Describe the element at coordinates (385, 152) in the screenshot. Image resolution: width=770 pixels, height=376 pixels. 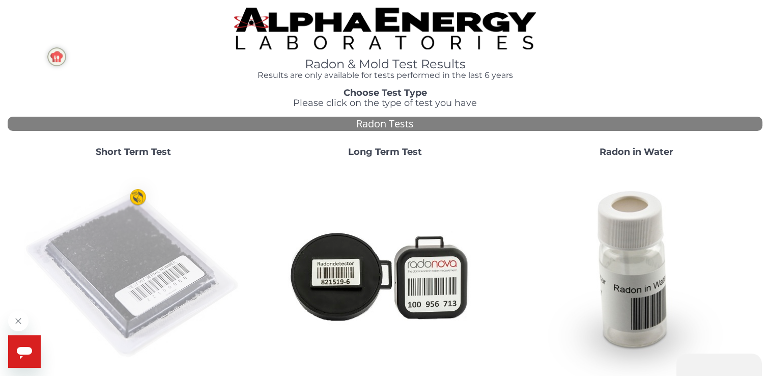
I see `strong: Long Term Test` at that location.